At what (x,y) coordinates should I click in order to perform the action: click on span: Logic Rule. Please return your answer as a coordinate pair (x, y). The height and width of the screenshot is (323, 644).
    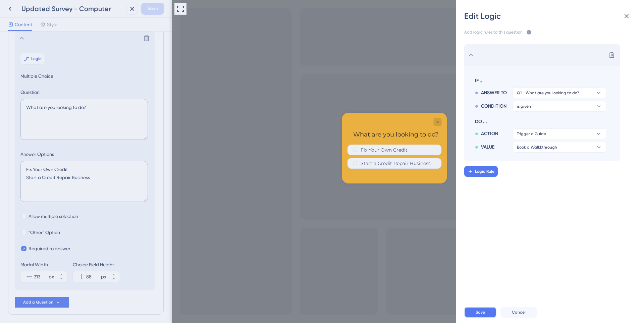
    Looking at the image, I should click on (484, 171).